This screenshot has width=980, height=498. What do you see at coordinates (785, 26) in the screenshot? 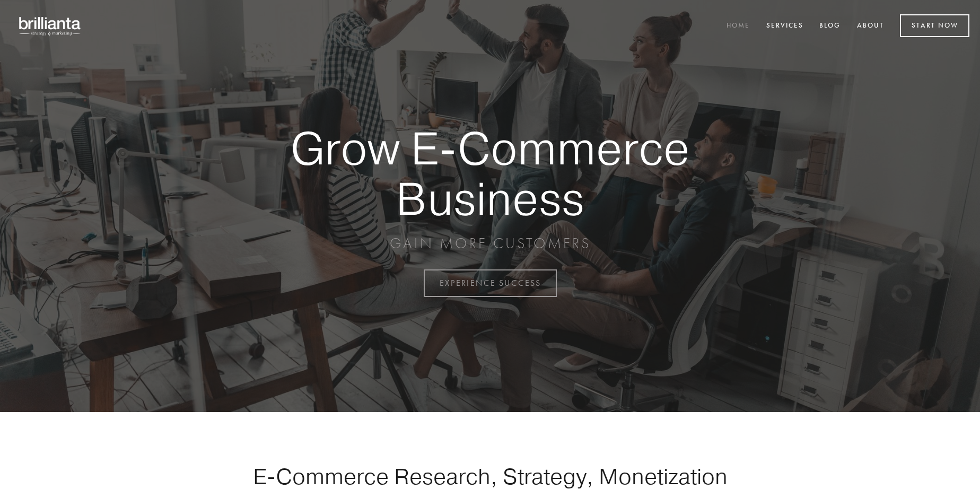
I see `a: Services` at bounding box center [785, 26].